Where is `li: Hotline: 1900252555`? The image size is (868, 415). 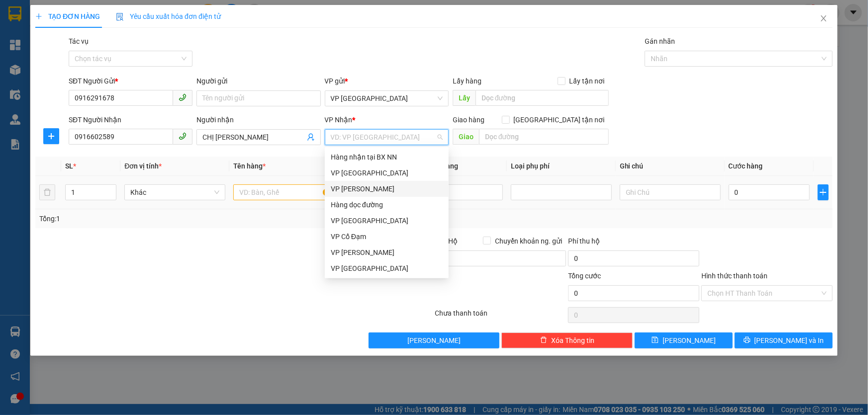
li: Hotline: 1900252555 is located at coordinates (254, 43).